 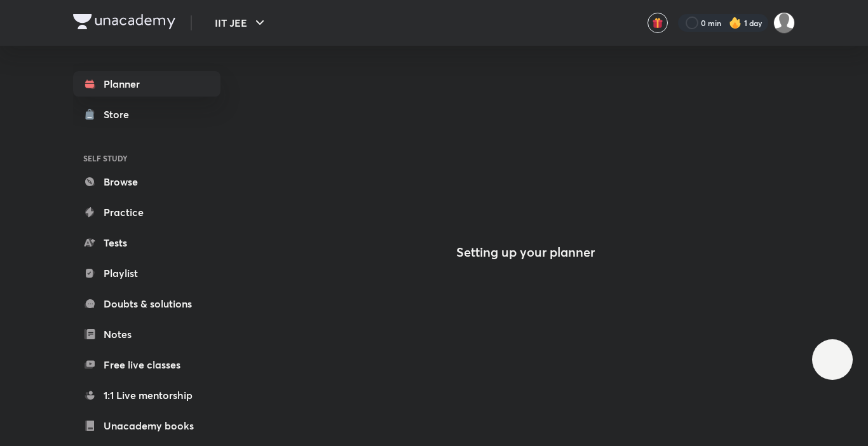 I want to click on h4: Setting up your planner, so click(x=526, y=252).